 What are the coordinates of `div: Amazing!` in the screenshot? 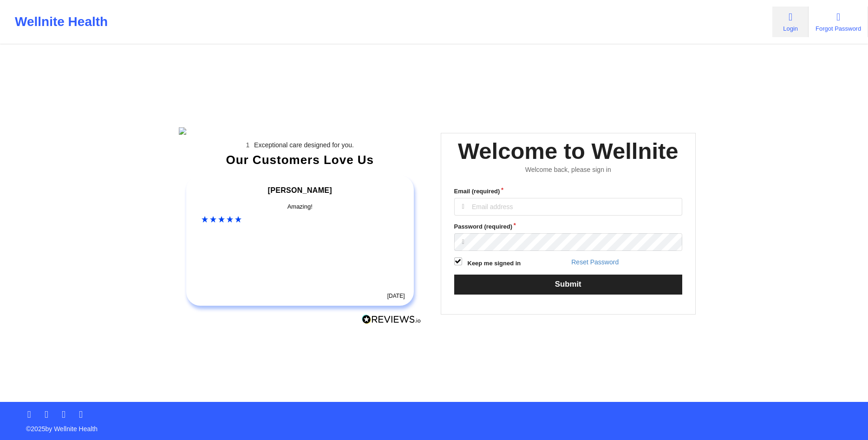 It's located at (300, 207).